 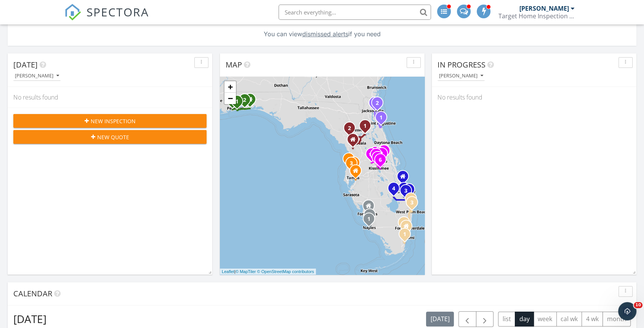 I want to click on span: SPECTORA, so click(x=118, y=12).